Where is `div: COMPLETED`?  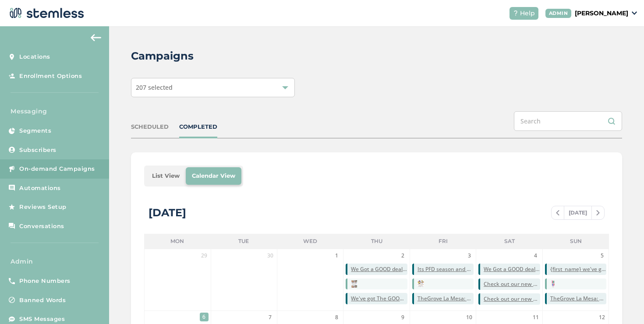
div: COMPLETED is located at coordinates (198, 127).